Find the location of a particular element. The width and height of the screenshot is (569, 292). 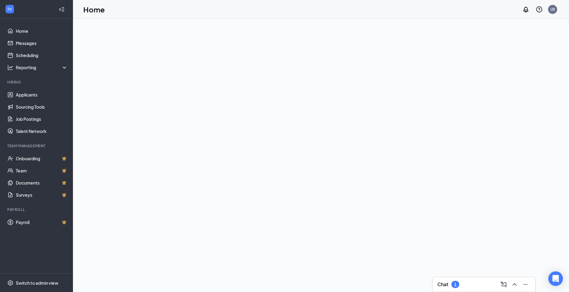

svg: QuestionInfo is located at coordinates (539, 9).